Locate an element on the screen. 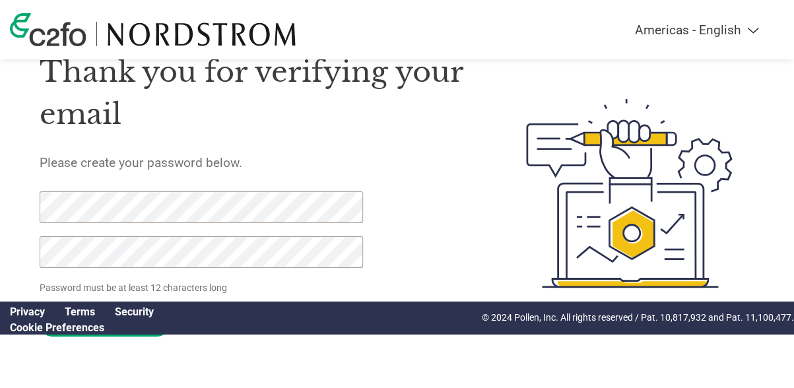 Image resolution: width=794 pixels, height=388 pixels. p: Password must be at least 12 characters long is located at coordinates (203, 288).